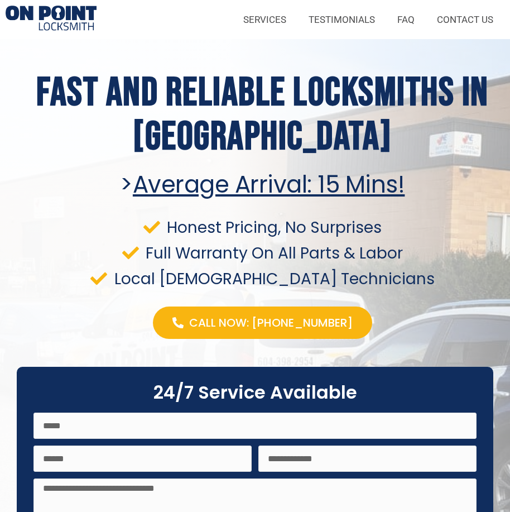 Image resolution: width=510 pixels, height=512 pixels. I want to click on u: Average arrival: 15 Mins!, so click(269, 184).